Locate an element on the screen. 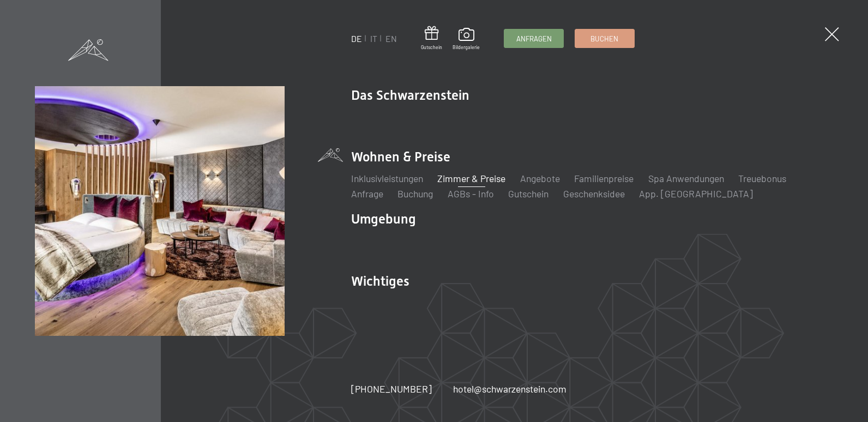 This screenshot has height=422, width=868. span: Anfragen is located at coordinates (534, 39).